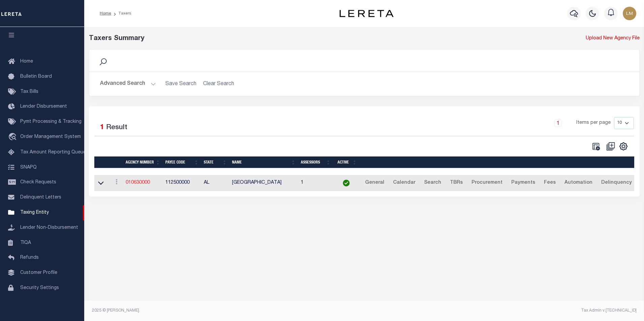 This screenshot has height=321, width=644. I want to click on label: Result, so click(116, 128).